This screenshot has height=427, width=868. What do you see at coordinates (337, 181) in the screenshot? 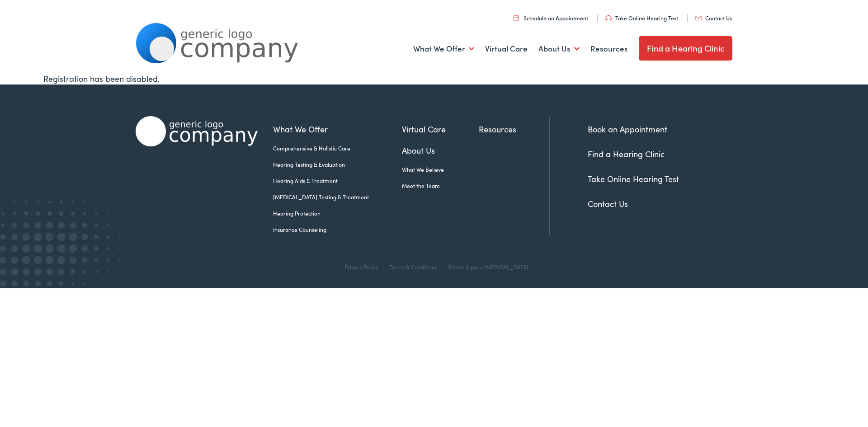
I see `a: Hearing Aids & Treatment` at bounding box center [337, 181].